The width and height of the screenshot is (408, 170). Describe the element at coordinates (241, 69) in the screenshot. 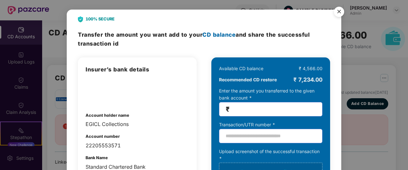

I see `div: Available CD balance` at that location.